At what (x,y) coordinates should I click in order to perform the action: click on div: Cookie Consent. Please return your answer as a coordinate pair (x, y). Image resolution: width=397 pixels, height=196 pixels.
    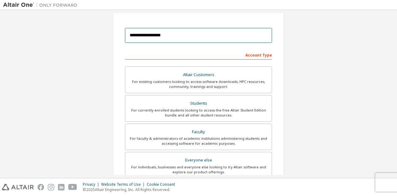
    Looking at the image, I should click on (162, 184).